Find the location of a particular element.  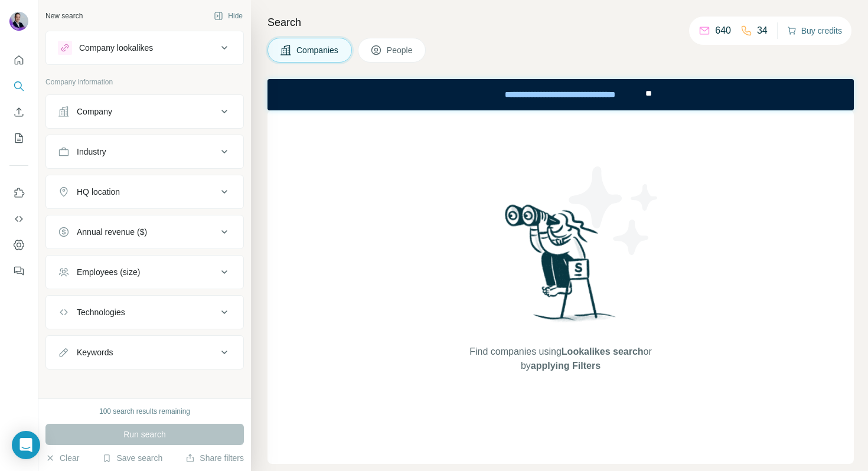

div: Keywords is located at coordinates (94, 352).